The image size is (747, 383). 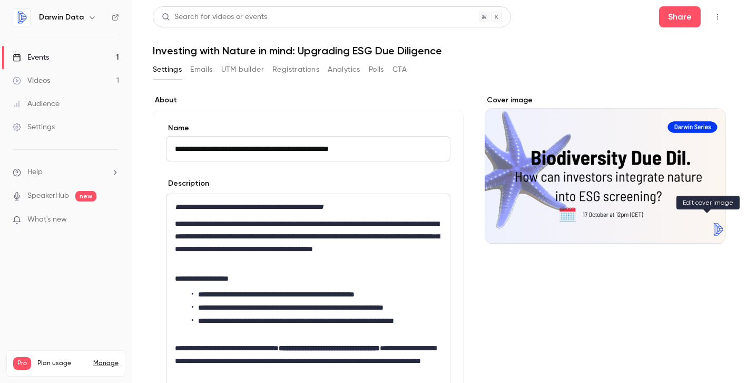 I want to click on h1: Investing with Nature in mind: Upgrading ESG Due Diligence, so click(x=439, y=51).